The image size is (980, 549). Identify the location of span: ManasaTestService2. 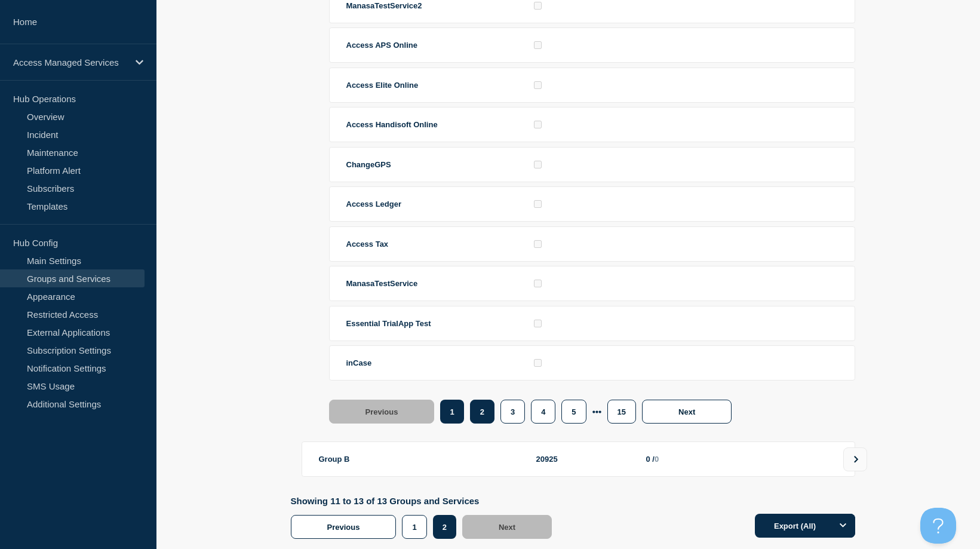
(384, 5).